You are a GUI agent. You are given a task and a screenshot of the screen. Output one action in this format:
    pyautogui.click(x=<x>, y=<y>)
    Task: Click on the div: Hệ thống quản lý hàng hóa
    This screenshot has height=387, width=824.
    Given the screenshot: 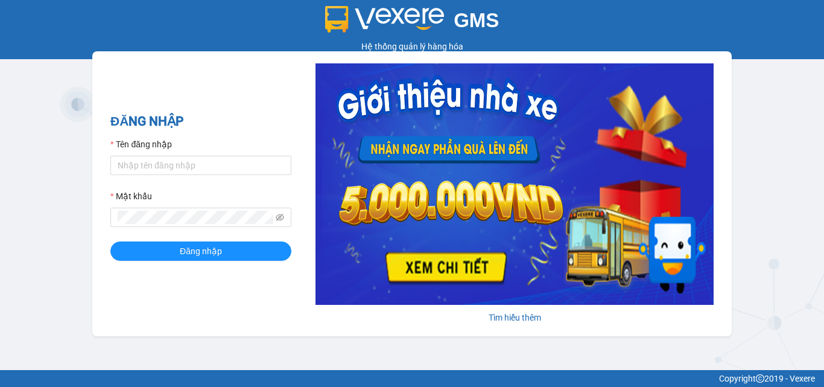 What is the action you would take?
    pyautogui.click(x=412, y=46)
    